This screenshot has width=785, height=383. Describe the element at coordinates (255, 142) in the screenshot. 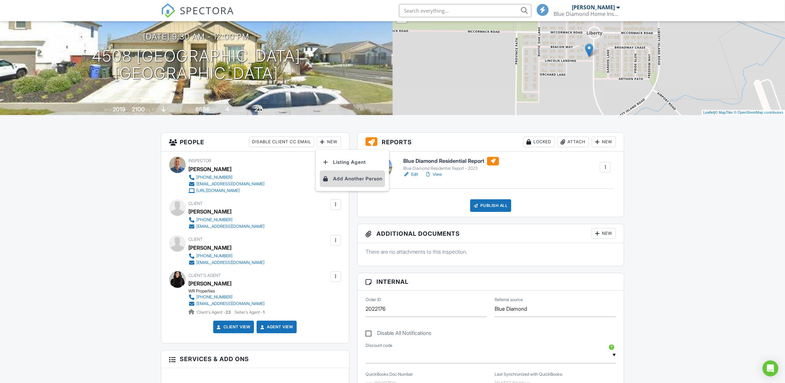

I see `h3: People` at that location.